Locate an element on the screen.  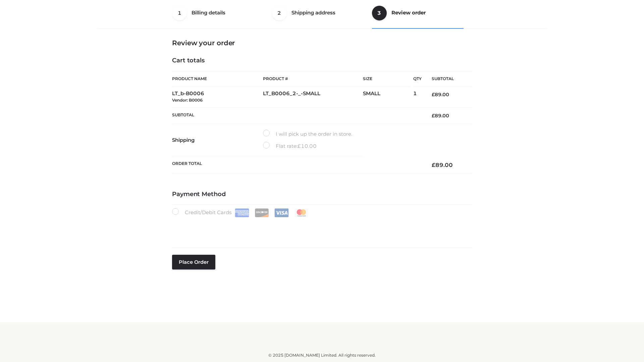
small: Vendor: B0006 is located at coordinates (187, 100).